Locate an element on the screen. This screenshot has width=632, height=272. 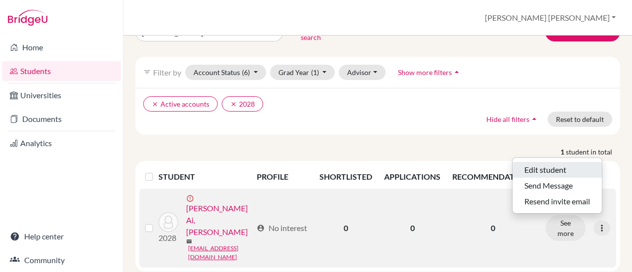
th: PROFILE is located at coordinates (282, 177).